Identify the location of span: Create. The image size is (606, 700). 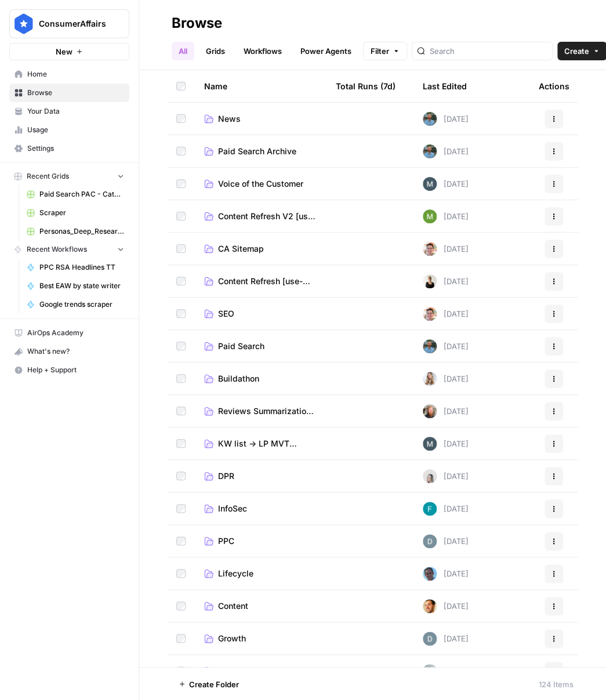
(576, 51).